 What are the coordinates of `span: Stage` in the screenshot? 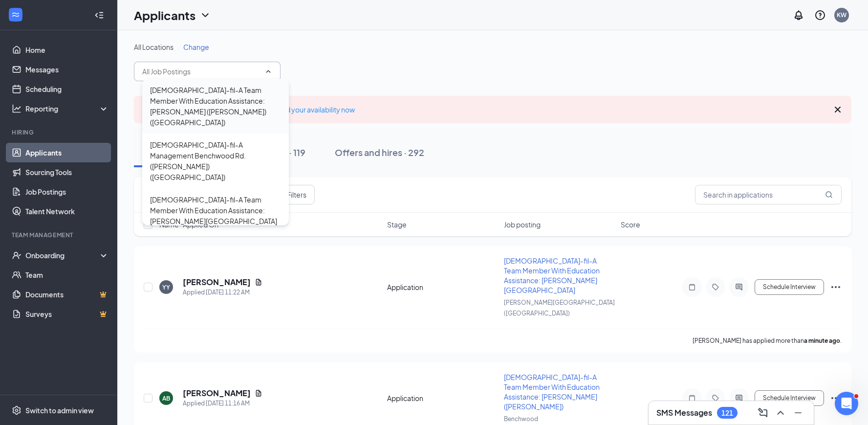 It's located at (397, 225).